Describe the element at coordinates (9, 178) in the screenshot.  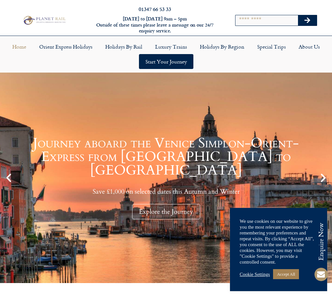
I see `div: Previous slide` at that location.